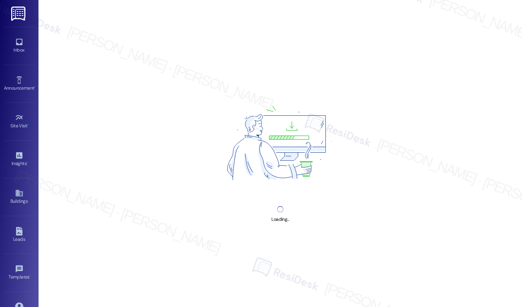 The image size is (522, 307). What do you see at coordinates (19, 273) in the screenshot?
I see `a: Templates •` at bounding box center [19, 273].